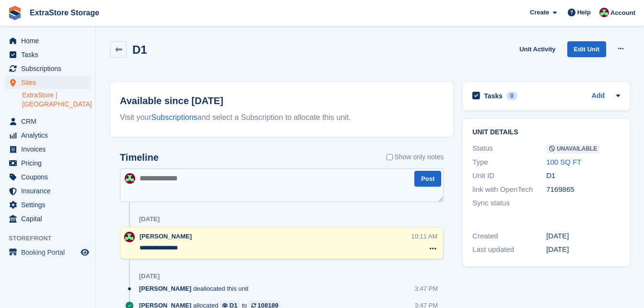  What do you see at coordinates (52, 239) in the screenshot?
I see `span: Storefront` at bounding box center [52, 239].